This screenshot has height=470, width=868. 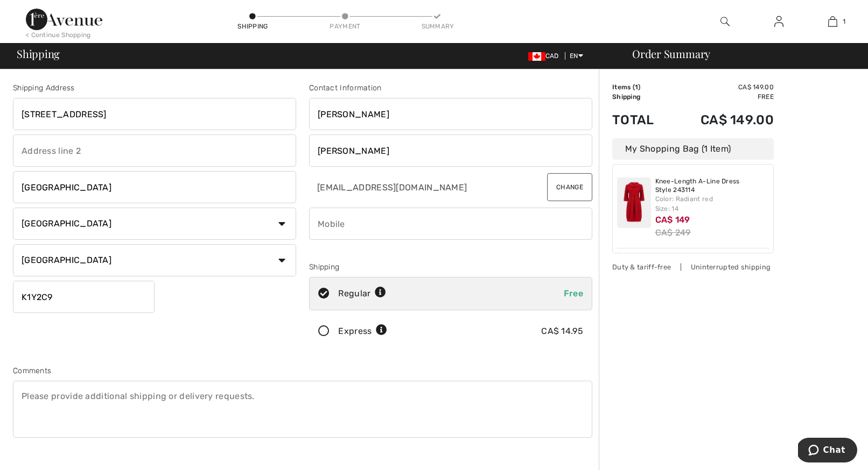 I want to click on span: Chat, so click(x=36, y=12).